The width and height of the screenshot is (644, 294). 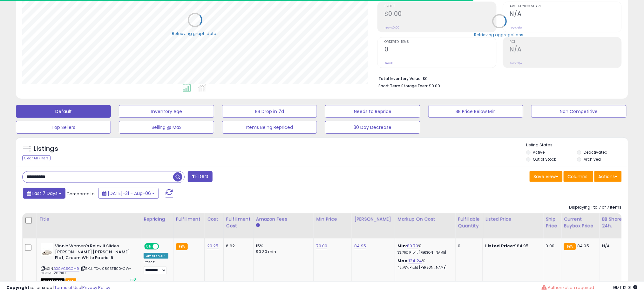 What do you see at coordinates (71, 281) in the screenshot?
I see `span: FBA` at bounding box center [71, 281].